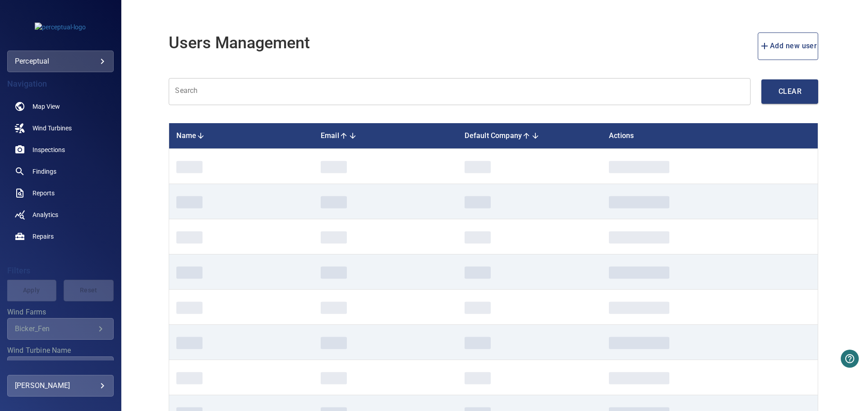 The width and height of the screenshot is (866, 411). What do you see at coordinates (60, 171) in the screenshot?
I see `a: findings noActive` at bounding box center [60, 171].